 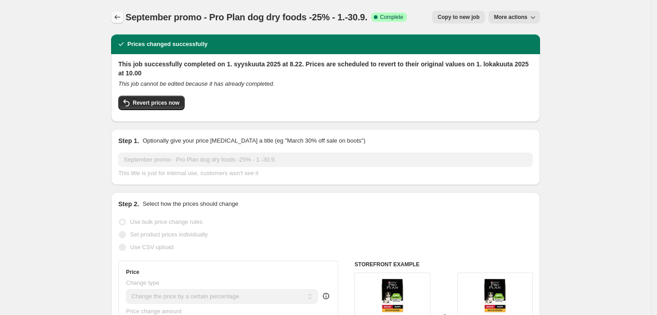 I want to click on span: Set product prices individually, so click(x=169, y=234).